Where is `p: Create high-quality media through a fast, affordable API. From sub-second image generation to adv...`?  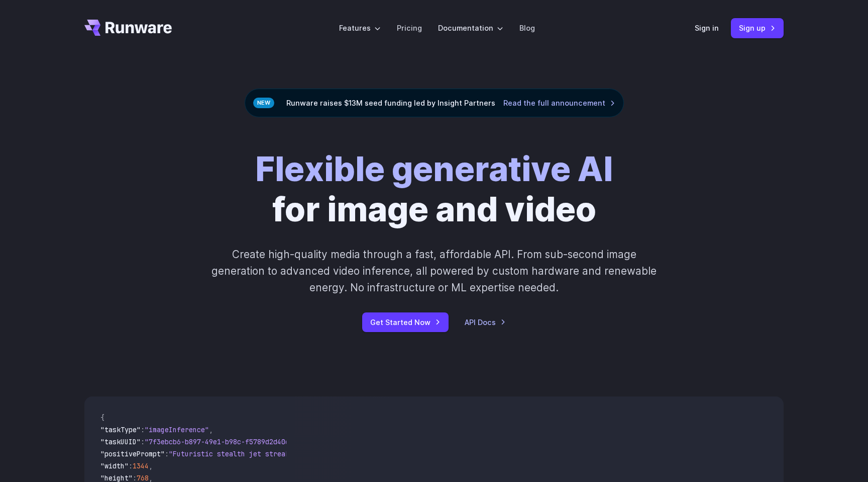
p: Create high-quality media through a fast, affordable API. From sub-second image generation to adv... is located at coordinates (434, 271).